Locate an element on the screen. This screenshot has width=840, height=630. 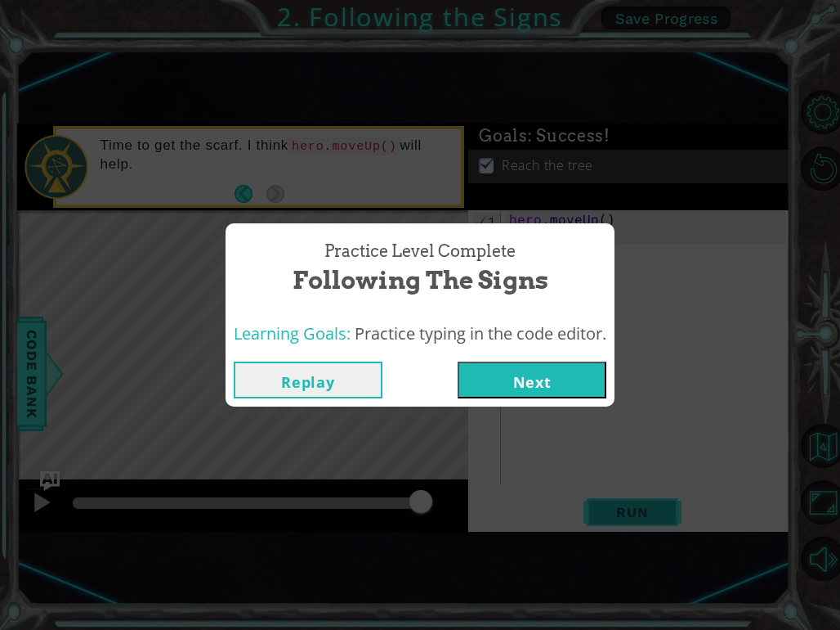
button: Replay is located at coordinates (308, 380).